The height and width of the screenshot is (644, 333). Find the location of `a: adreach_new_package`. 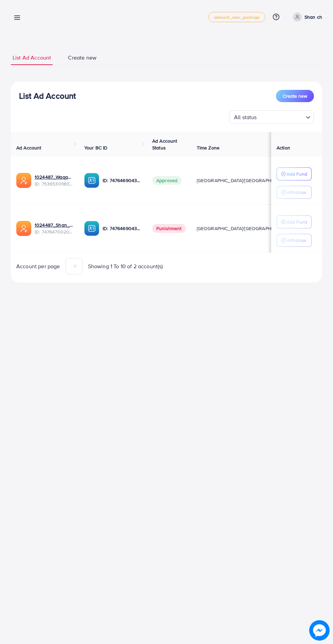

a: adreach_new_package is located at coordinates (237, 17).